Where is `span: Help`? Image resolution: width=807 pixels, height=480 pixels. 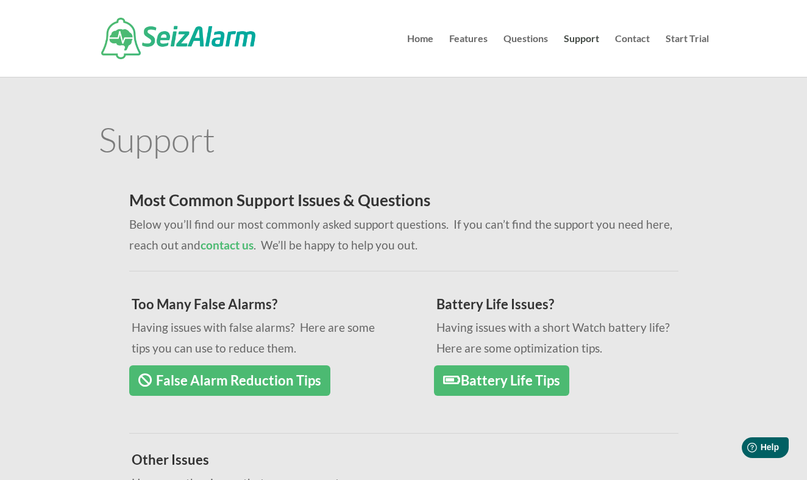 span: Help is located at coordinates (71, 15).